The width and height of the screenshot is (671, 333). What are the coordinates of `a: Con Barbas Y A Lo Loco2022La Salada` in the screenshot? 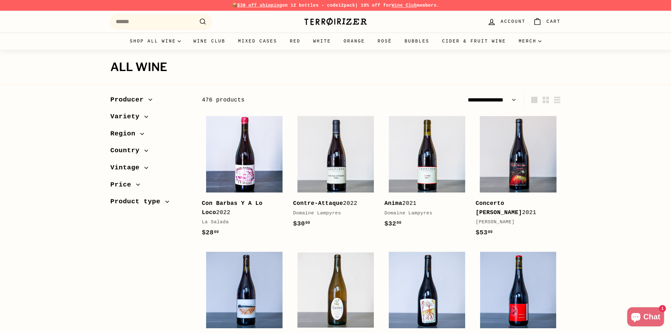 It's located at (244, 178).